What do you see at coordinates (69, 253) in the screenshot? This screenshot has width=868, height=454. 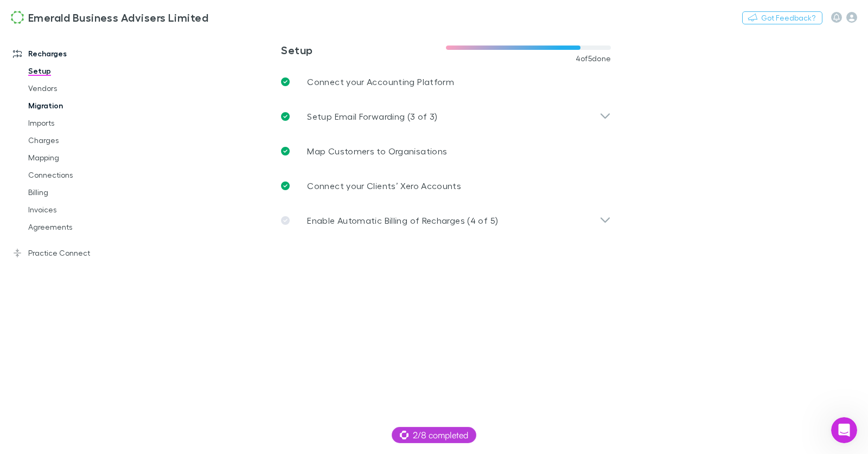 I see `a: Practice Connect` at bounding box center [69, 253].